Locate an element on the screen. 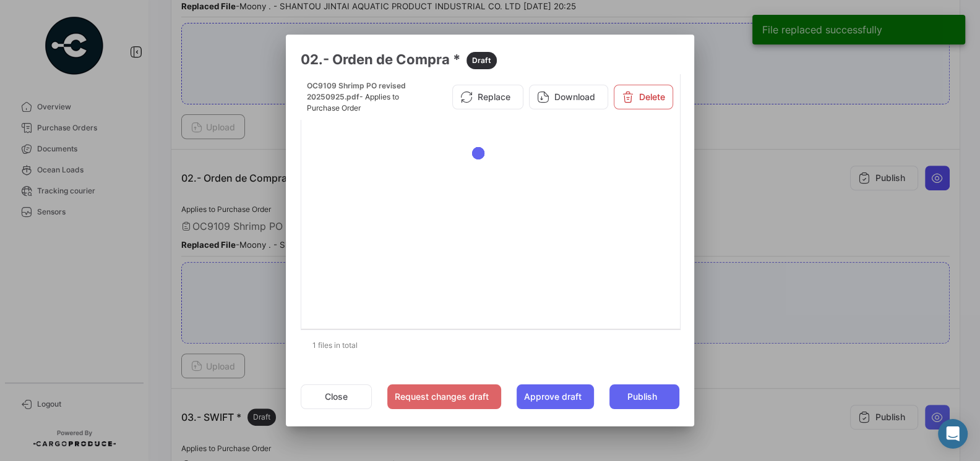  span: OC9109 Shrimp PO revised 20250925.pdf is located at coordinates (357, 91).